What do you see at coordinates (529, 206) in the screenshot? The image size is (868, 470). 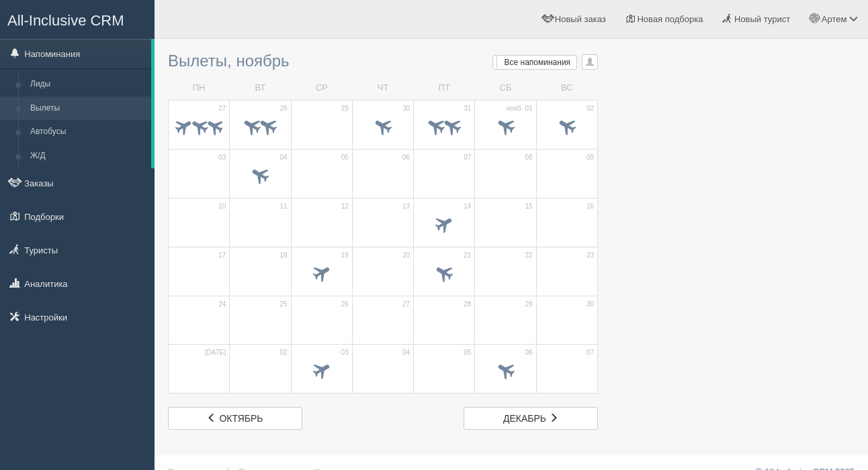 I see `span: 15` at bounding box center [529, 206].